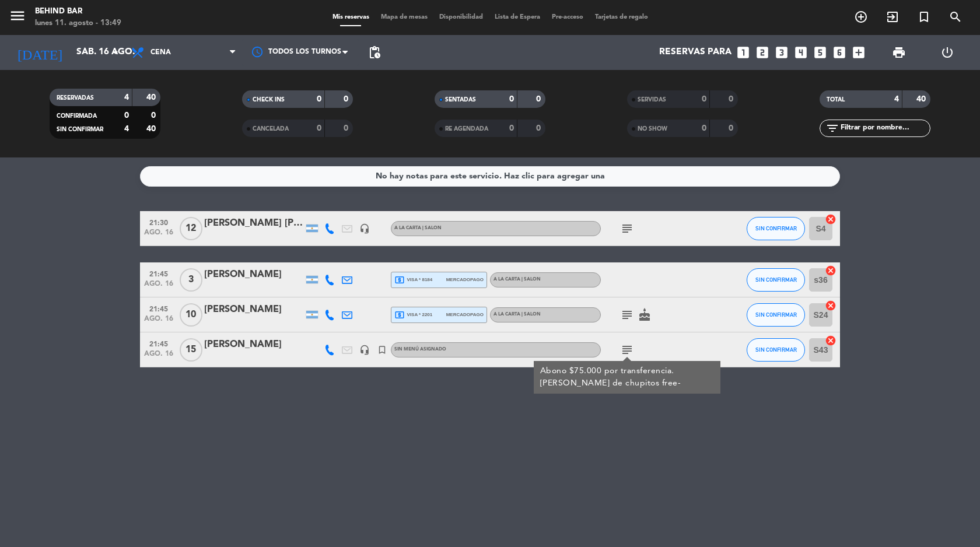 The width and height of the screenshot is (980, 547). Describe the element at coordinates (645, 314) in the screenshot. I see `i: cake` at that location.